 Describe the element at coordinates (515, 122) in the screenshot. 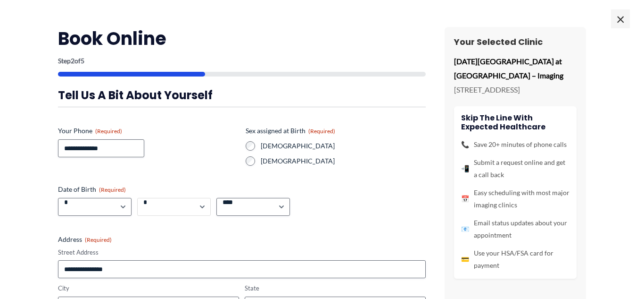

I see `h4: Skip the line with Expected Healthcare` at that location.